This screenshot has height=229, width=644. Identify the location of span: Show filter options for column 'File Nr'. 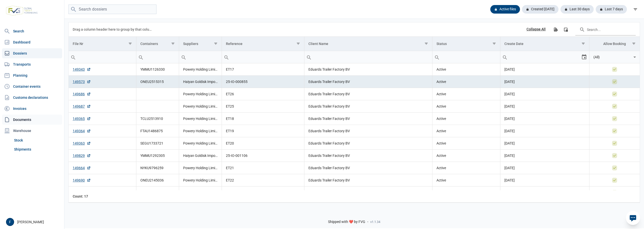
(130, 44).